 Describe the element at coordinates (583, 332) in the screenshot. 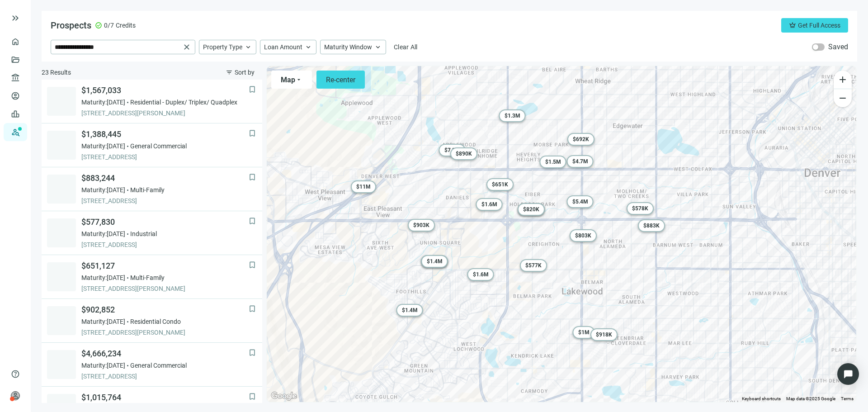

I see `gmp-advanced-marker: $1M` at that location.